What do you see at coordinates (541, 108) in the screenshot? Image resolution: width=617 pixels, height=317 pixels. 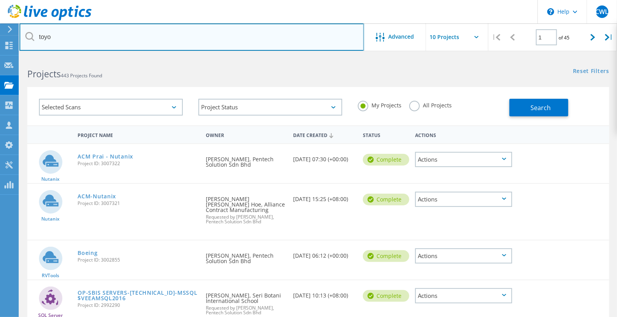 I see `span: Search` at bounding box center [541, 108].